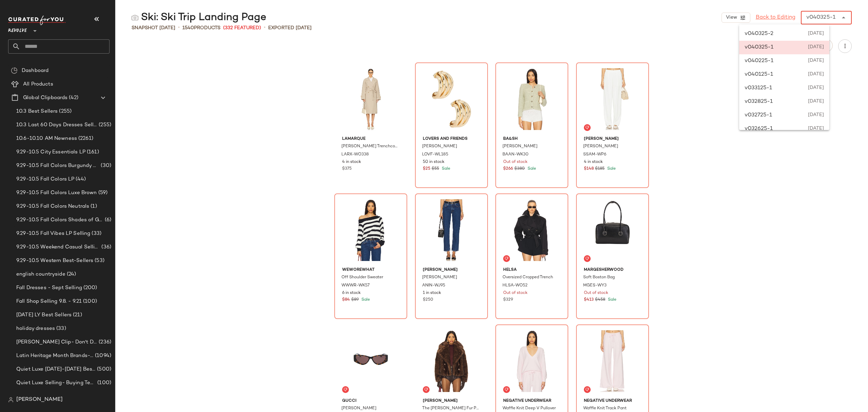  I want to click on span: $25, so click(427, 169).